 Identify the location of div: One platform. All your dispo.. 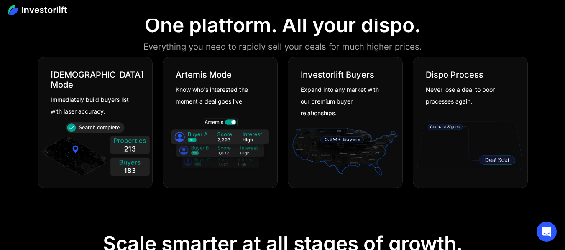
(283, 25).